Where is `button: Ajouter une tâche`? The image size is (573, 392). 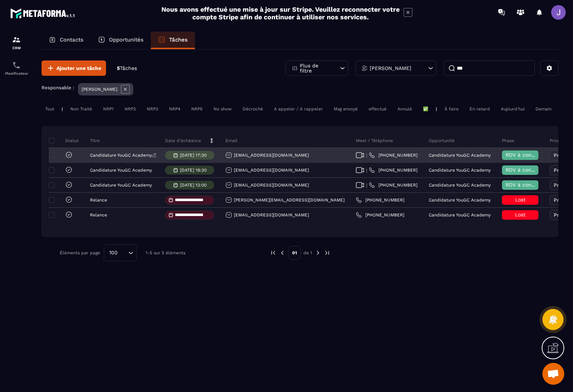 button: Ajouter une tâche is located at coordinates (74, 68).